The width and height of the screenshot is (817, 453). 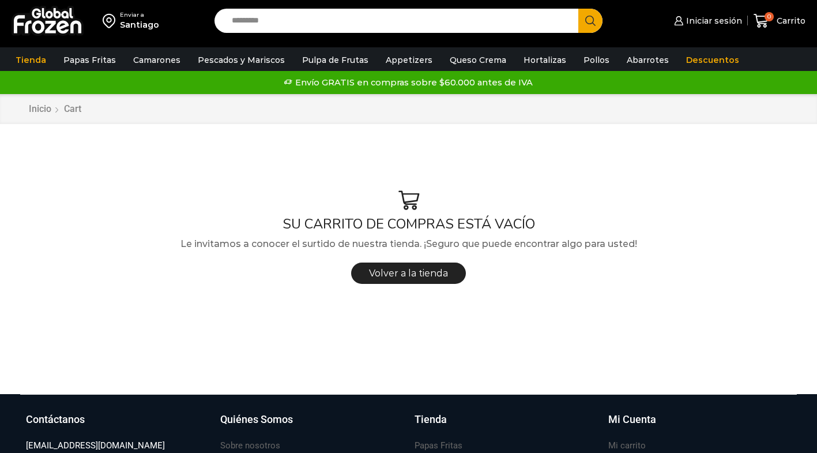 What do you see at coordinates (596, 60) in the screenshot?
I see `a: Pollos` at bounding box center [596, 60].